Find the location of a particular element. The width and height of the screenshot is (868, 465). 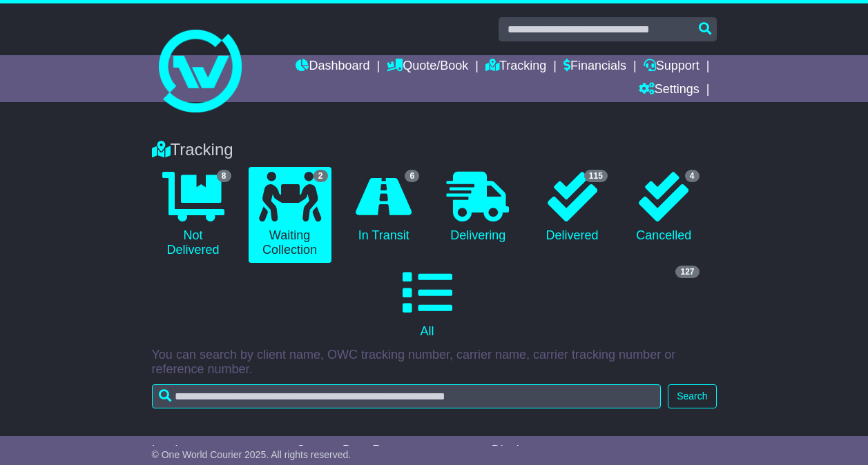

span: 8 is located at coordinates (224, 176).